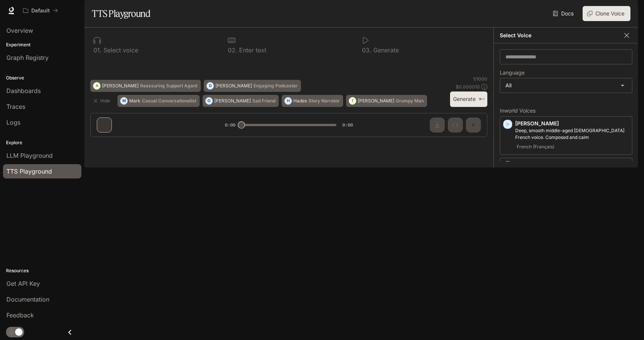 This screenshot has width=644, height=340. Describe the element at coordinates (121, 13) in the screenshot. I see `h1: TTS Playground` at that location.